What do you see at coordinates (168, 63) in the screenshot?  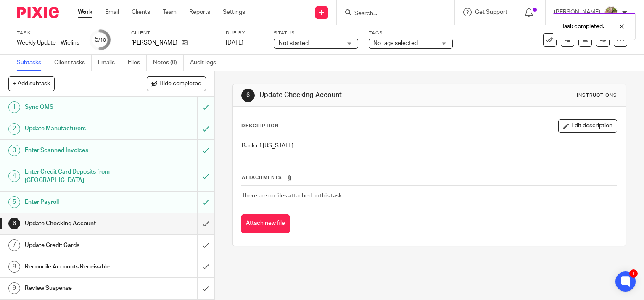 I see `a: Notes (0)` at bounding box center [168, 63].